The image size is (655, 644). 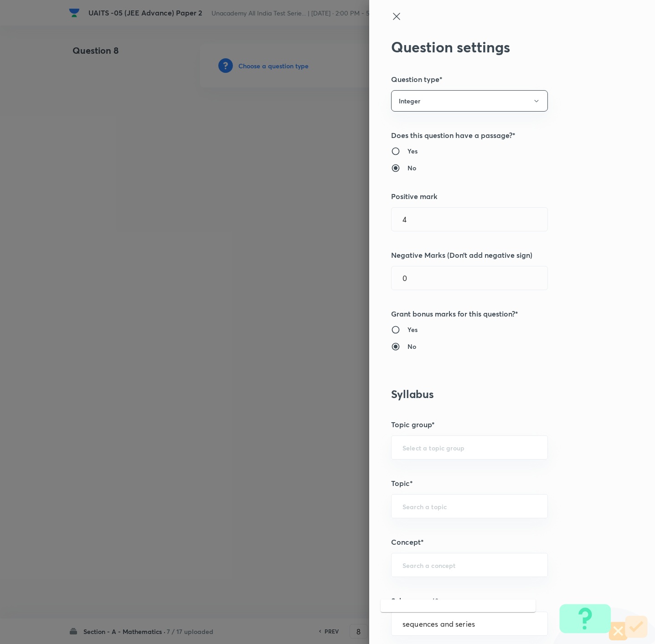 I want to click on h5: Positive mark, so click(x=497, y=196).